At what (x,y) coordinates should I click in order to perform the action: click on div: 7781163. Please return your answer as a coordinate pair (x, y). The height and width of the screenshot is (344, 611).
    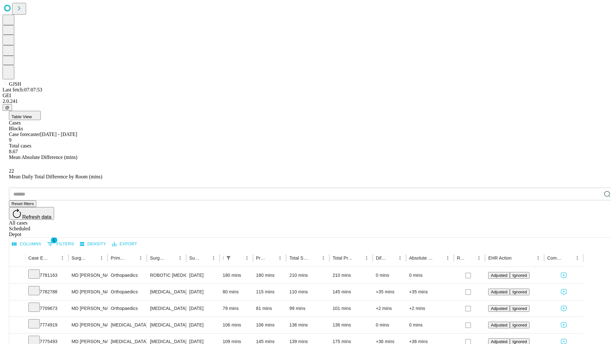
    Looking at the image, I should click on (47, 275).